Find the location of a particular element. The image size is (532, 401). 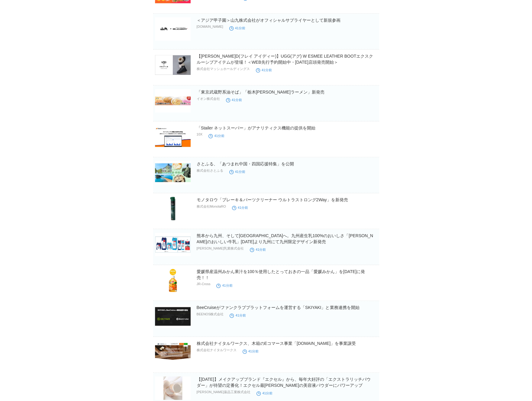

p: 株式会社MonotaRO is located at coordinates (211, 206).